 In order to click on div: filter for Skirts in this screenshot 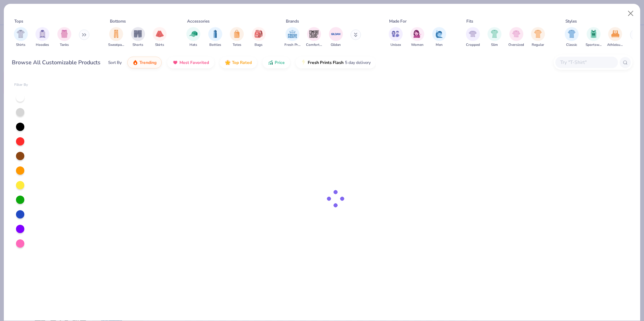, I will do `click(160, 37)`.